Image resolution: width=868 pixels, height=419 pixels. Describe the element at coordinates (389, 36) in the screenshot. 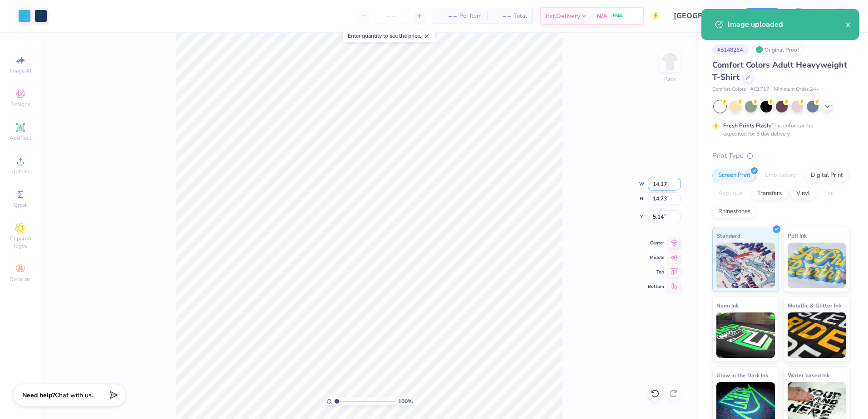

I see `div: Enter quantity to see the price.` at that location.